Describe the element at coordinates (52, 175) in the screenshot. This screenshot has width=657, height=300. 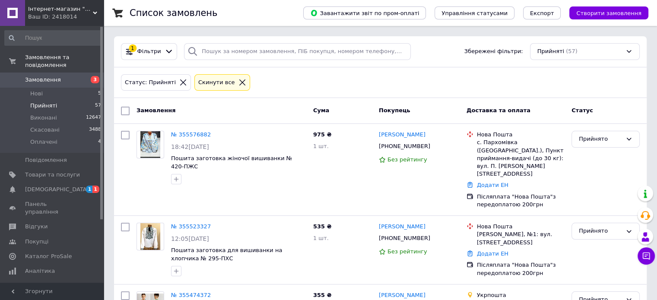
I see `span: Товари та послуги` at that location.